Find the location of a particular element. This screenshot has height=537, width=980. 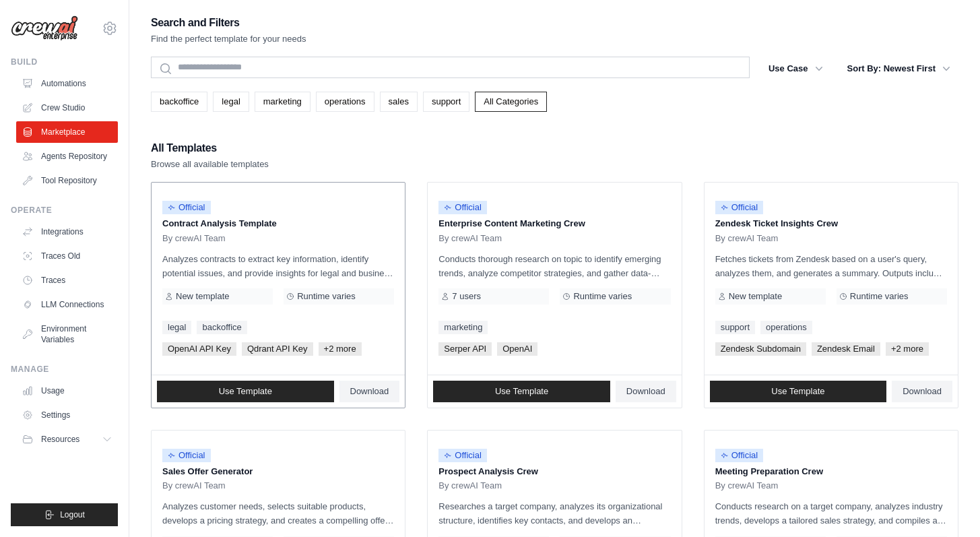

a: Marketplace is located at coordinates (67, 132).